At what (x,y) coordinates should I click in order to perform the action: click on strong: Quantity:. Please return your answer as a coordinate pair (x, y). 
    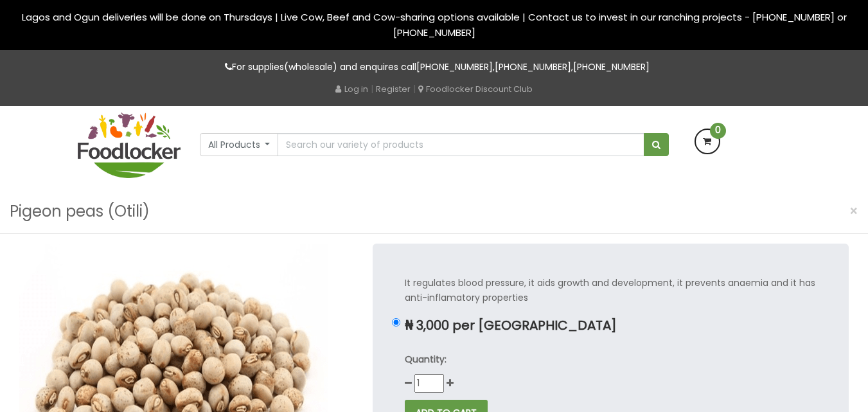
    Looking at the image, I should click on (425, 360).